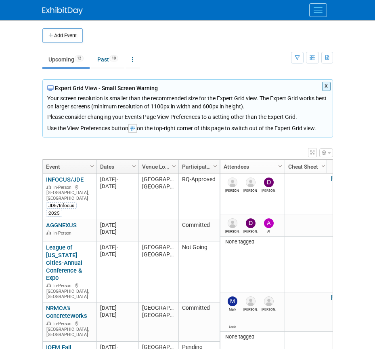 The width and height of the screenshot is (375, 349). I want to click on div: JDE/Infocus, so click(61, 205).